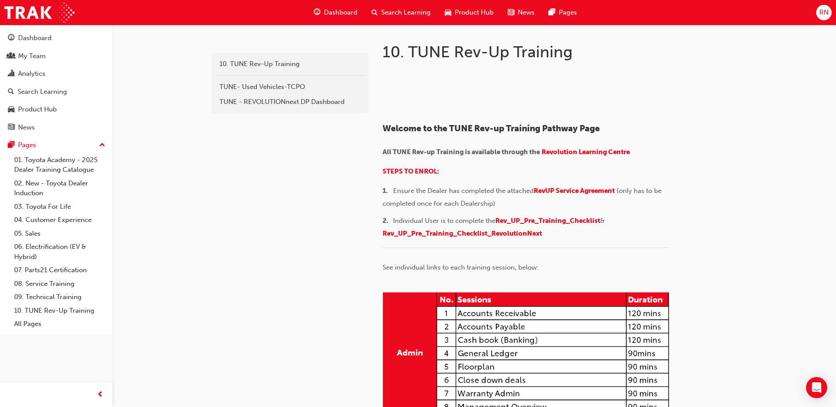 This screenshot has height=407, width=836. Describe the element at coordinates (59, 297) in the screenshot. I see `a: 09. Technical Training` at that location.